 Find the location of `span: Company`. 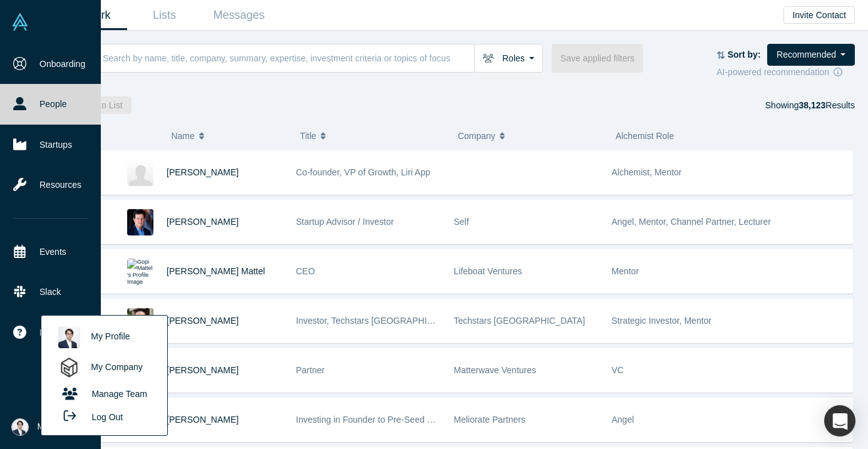

span: Company is located at coordinates (477, 136).